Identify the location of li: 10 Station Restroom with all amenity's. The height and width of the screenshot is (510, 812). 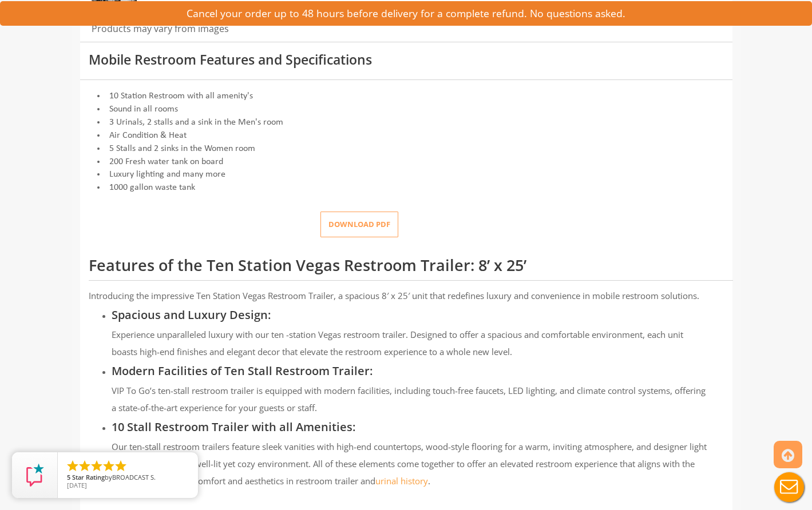
(406, 96).